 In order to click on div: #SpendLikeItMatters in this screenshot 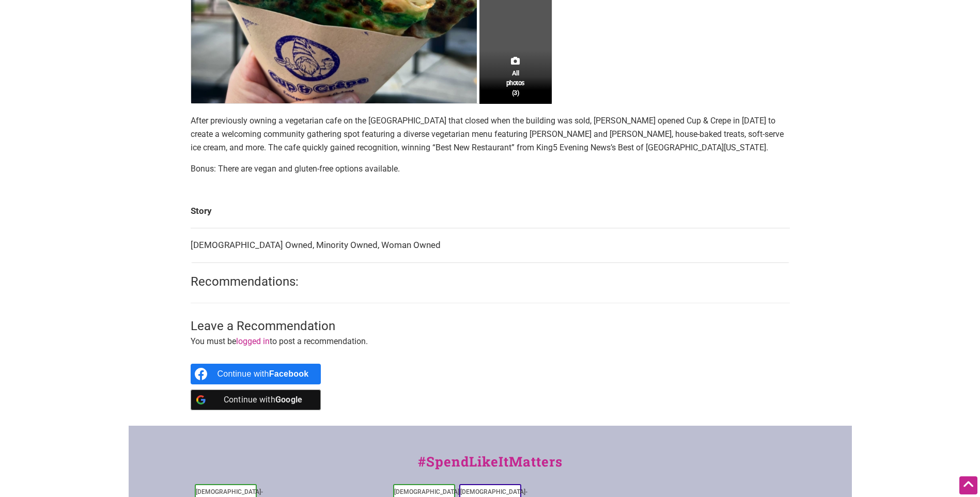, I will do `click(490, 467)`.